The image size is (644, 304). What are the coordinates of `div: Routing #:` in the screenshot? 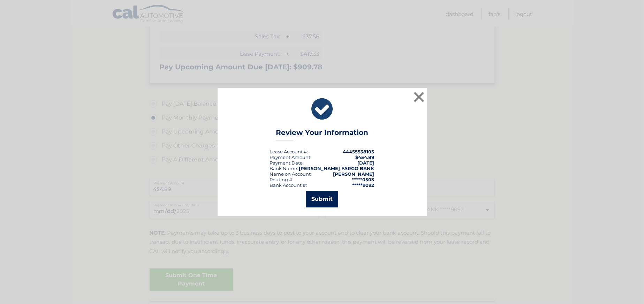 It's located at (281, 179).